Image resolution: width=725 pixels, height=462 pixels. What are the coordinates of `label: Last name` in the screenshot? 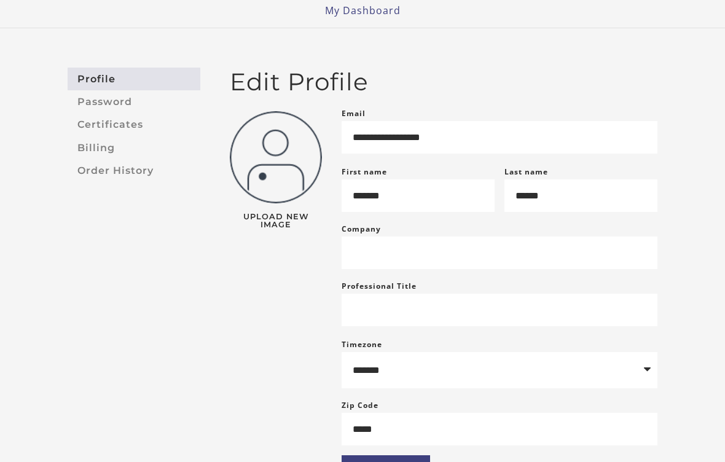 It's located at (526, 171).